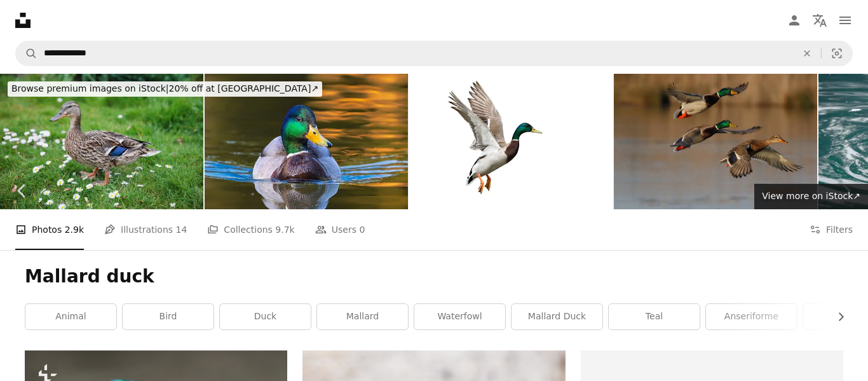  Describe the element at coordinates (340, 229) in the screenshot. I see `a: Users 0` at that location.